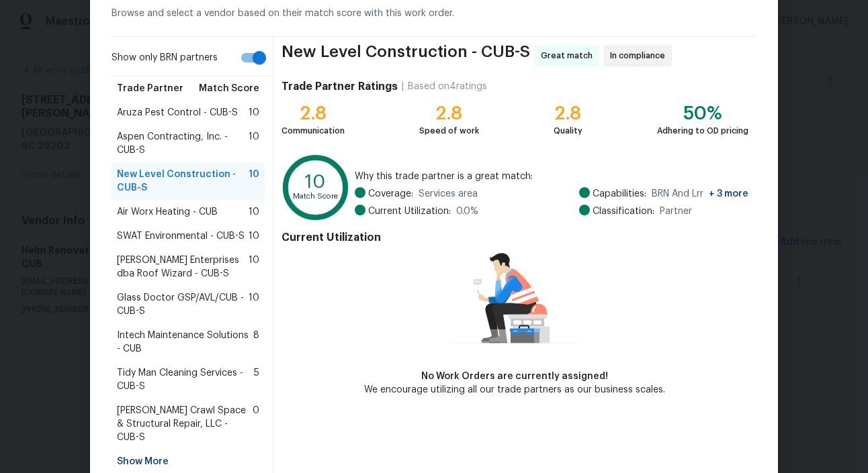  I want to click on span: 0, so click(256, 424).